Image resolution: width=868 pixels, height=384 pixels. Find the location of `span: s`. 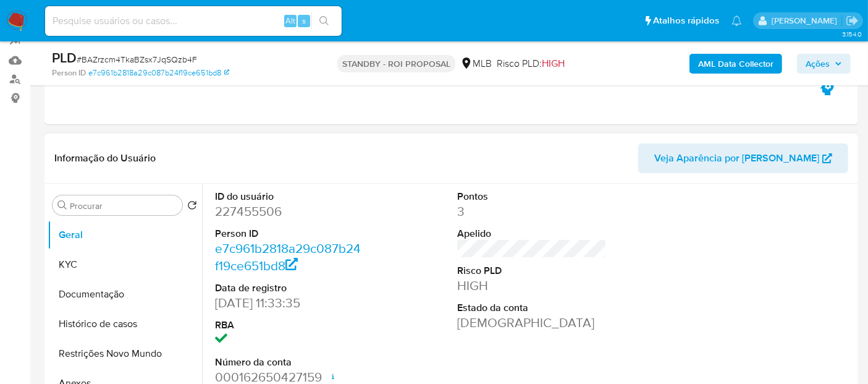

span: s is located at coordinates (304, 20).